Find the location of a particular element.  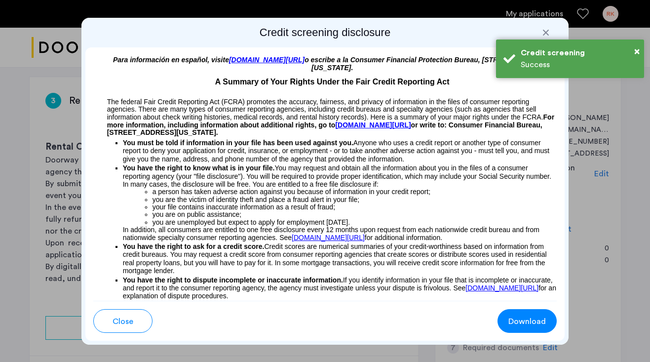

span: Close is located at coordinates (123, 321).